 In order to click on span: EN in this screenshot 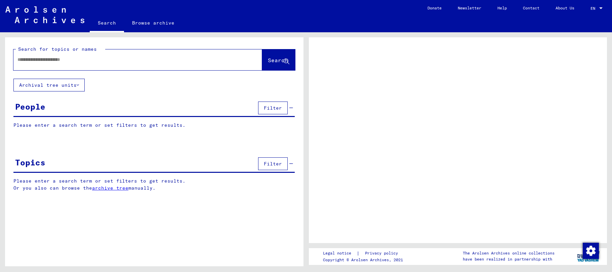, I will do `click(595, 8)`.